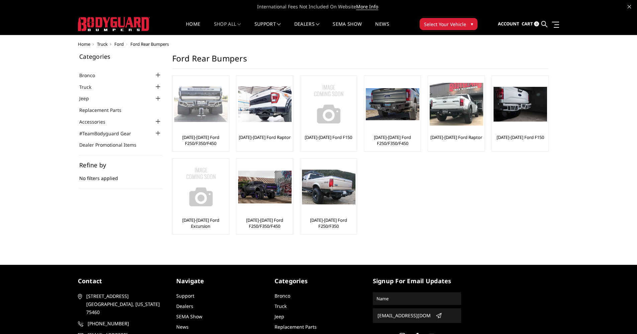 The width and height of the screenshot is (637, 334). I want to click on span: 0, so click(536, 24).